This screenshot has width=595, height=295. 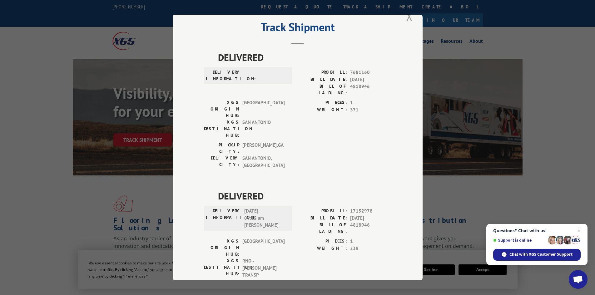 I want to click on h2: Track Shipment, so click(x=298, y=29).